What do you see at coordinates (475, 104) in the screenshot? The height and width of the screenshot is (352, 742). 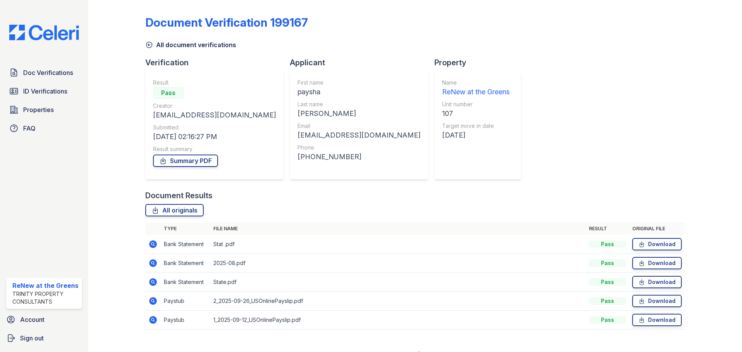 I see `div: Unit number` at bounding box center [475, 104].